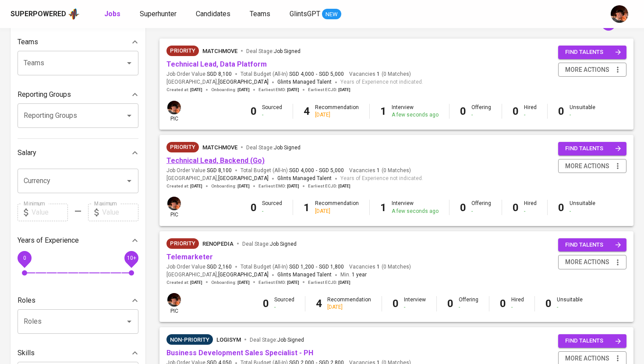 The image size is (644, 364). What do you see at coordinates (213, 14) in the screenshot?
I see `span: Candidates` at bounding box center [213, 14].